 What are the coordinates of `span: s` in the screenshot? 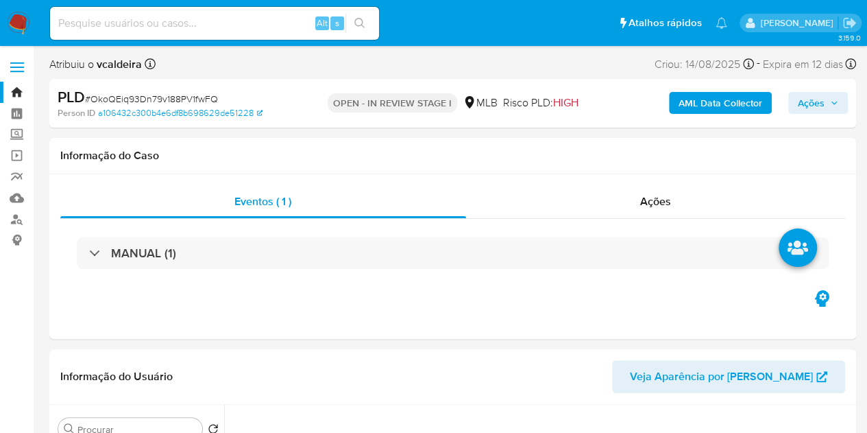 It's located at (337, 23).